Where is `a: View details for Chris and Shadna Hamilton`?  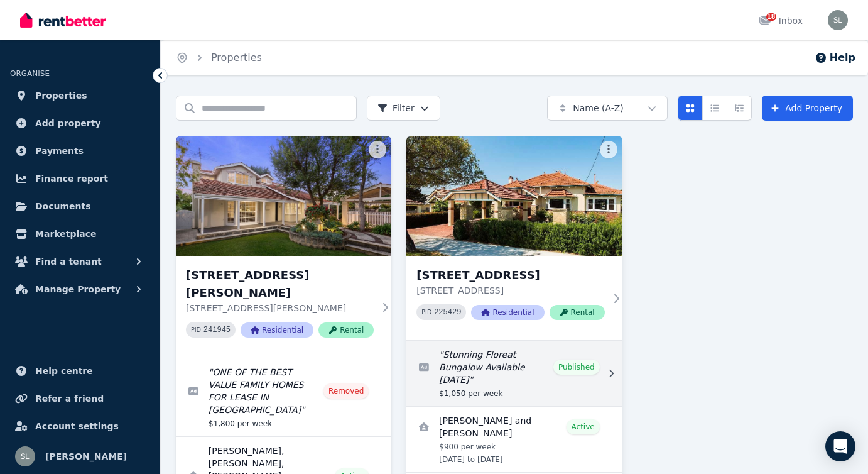 a: View details for Chris and Shadna Hamilton is located at coordinates (514, 440).